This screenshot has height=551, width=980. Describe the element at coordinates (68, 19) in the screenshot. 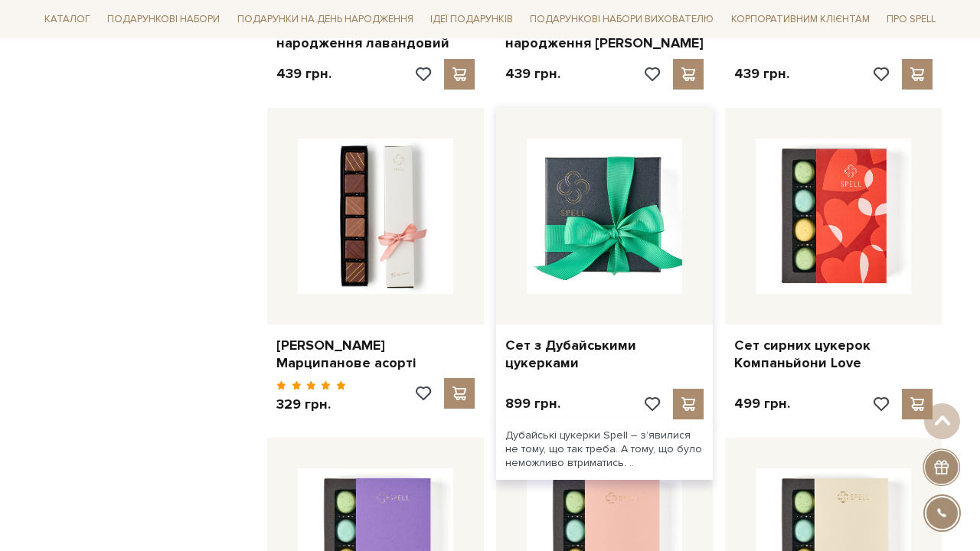

I see `a: Каталог` at that location.